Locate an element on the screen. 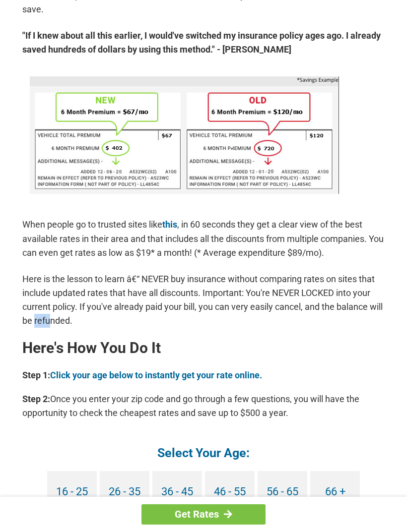 The width and height of the screenshot is (407, 532). h2: Here's How You Do It is located at coordinates (204, 348).